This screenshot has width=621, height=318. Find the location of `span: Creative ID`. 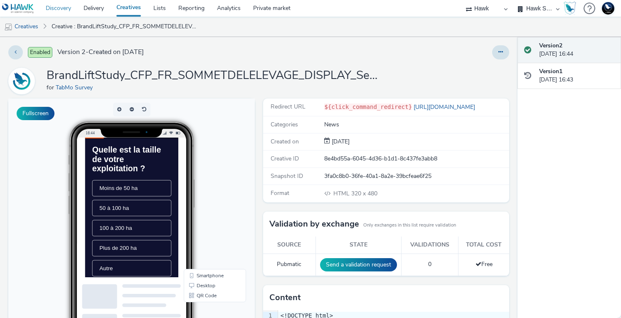

span: Creative ID is located at coordinates (285, 158).